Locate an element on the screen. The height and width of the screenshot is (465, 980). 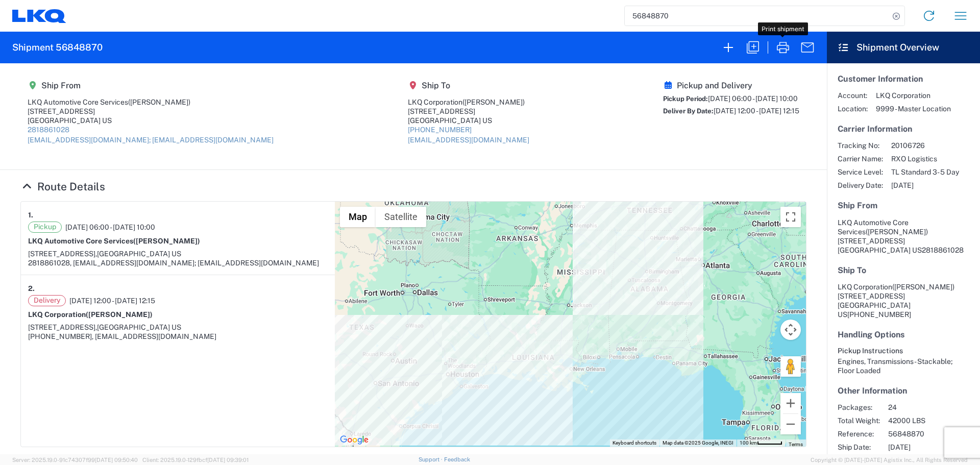
button: Zoom out is located at coordinates (791, 424).